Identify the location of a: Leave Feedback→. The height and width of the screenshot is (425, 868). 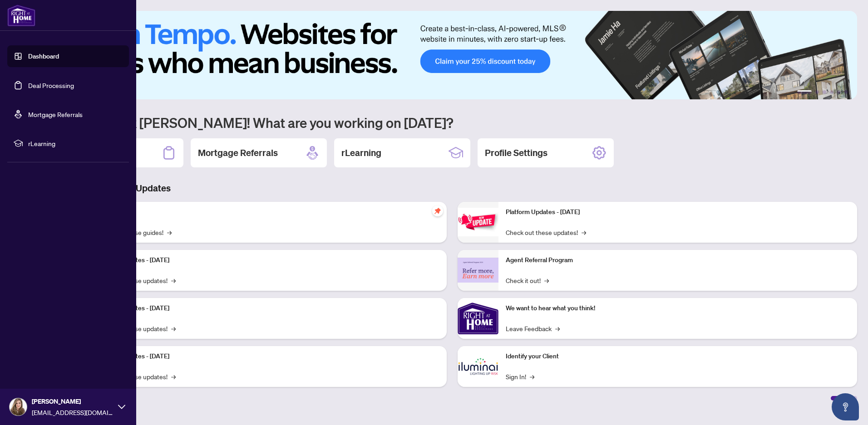
(533, 328).